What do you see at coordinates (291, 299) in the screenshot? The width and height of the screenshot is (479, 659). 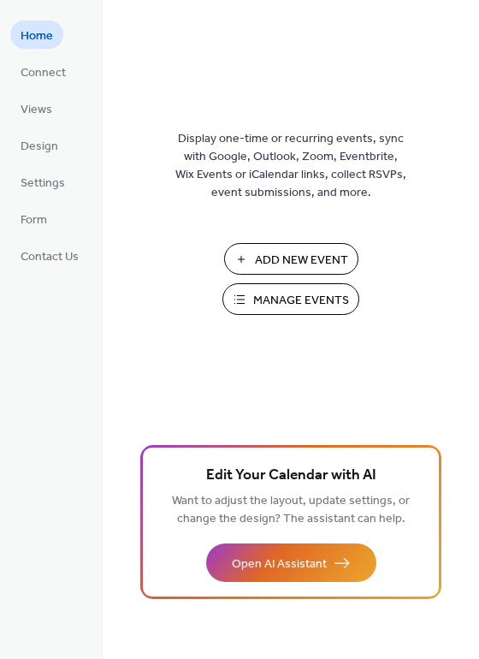 I see `button: Manage Events` at bounding box center [291, 299].